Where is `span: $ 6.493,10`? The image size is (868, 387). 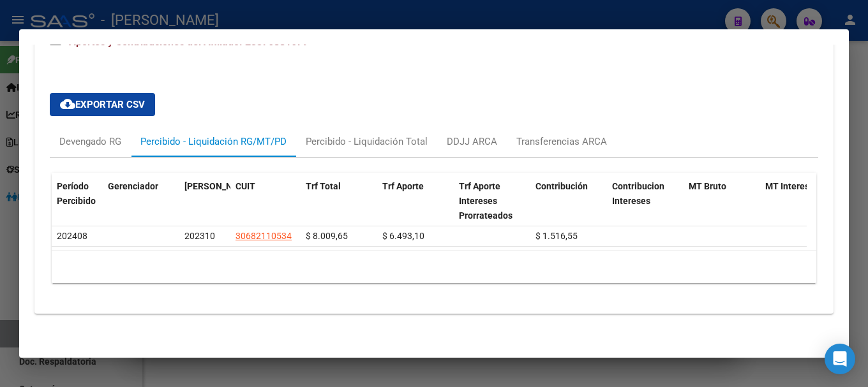
span: $ 6.493,10 is located at coordinates (403, 236).